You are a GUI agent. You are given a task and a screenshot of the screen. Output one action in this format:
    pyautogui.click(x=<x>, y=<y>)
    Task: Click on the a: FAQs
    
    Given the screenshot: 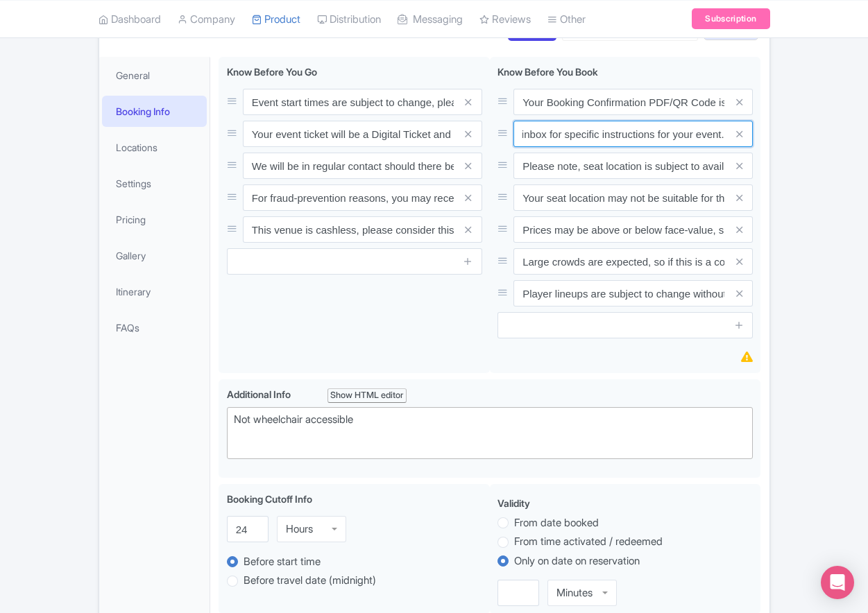 What is the action you would take?
    pyautogui.click(x=155, y=328)
    